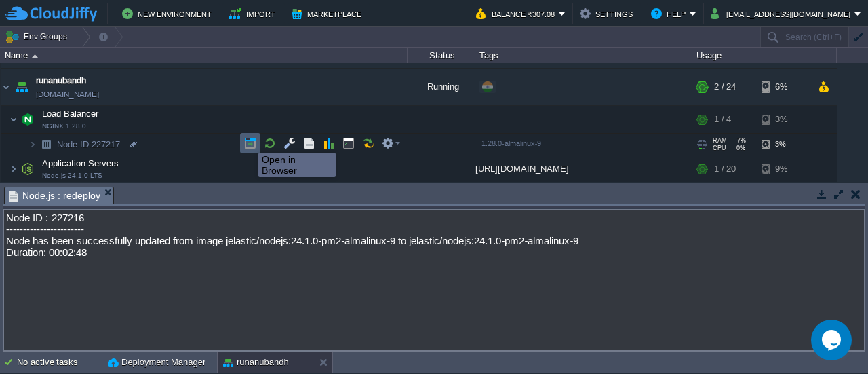  I want to click on div: Status, so click(442, 55).